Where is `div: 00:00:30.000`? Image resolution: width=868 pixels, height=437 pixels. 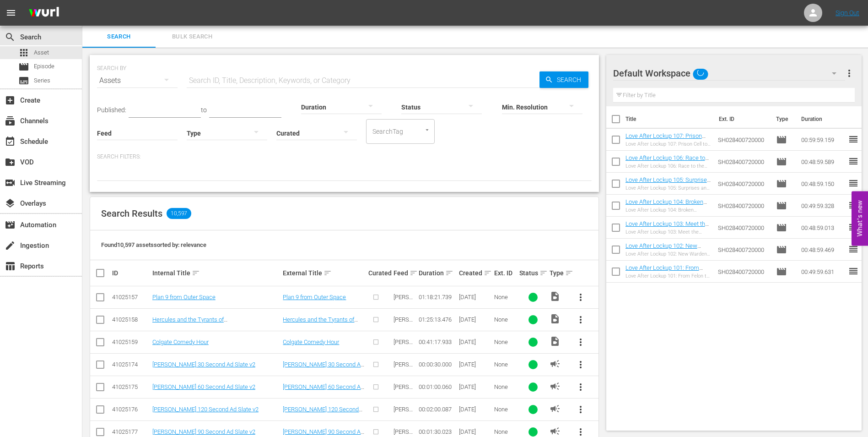
div: 00:00:30.000 is located at coordinates (437, 364).